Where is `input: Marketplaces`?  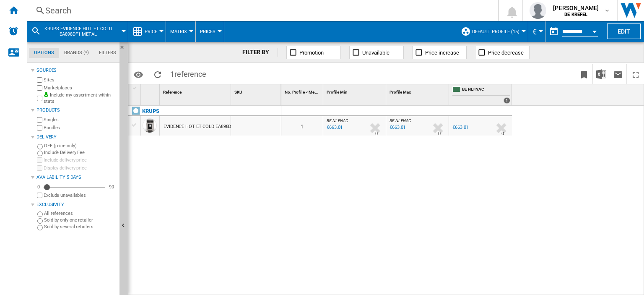 input: Marketplaces is located at coordinates (39, 88).